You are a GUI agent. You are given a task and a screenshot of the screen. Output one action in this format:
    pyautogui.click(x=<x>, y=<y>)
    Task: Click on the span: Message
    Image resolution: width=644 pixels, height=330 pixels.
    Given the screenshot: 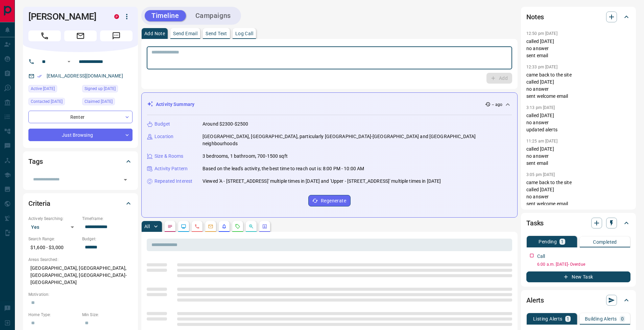 What is the action you would take?
    pyautogui.click(x=116, y=36)
    